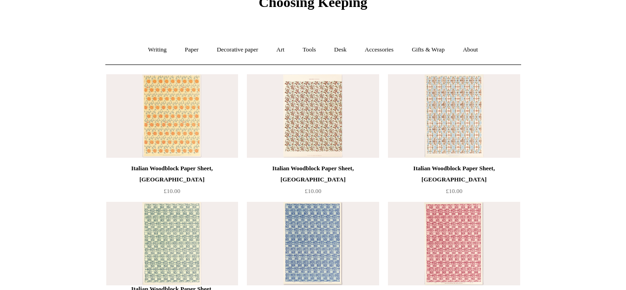 The image size is (626, 290). Describe the element at coordinates (192, 50) in the screenshot. I see `a: Paper` at that location.